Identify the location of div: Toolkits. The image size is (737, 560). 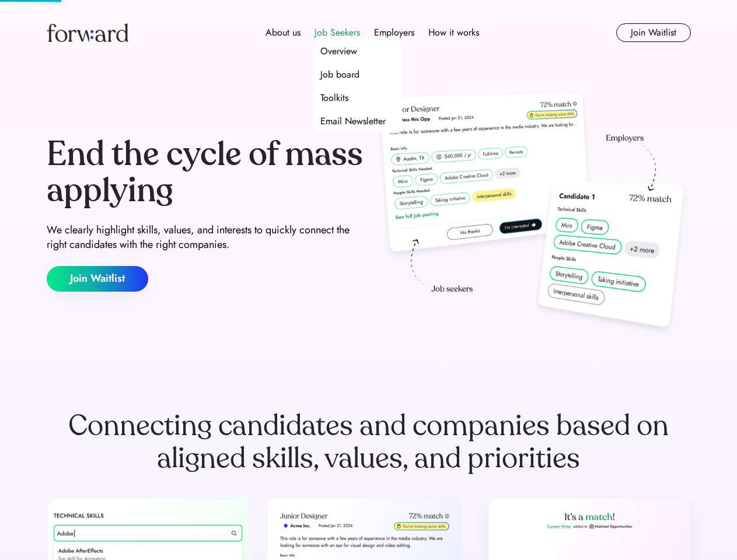
(335, 98).